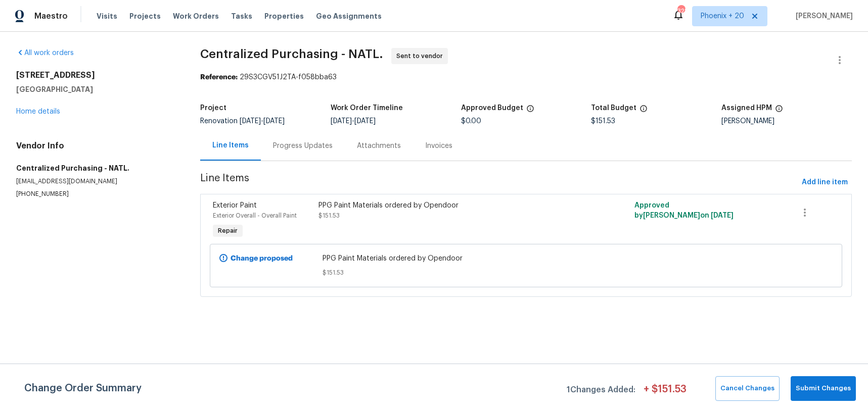 The image size is (868, 412). Describe the element at coordinates (614, 108) in the screenshot. I see `h5: Total Budget` at that location.